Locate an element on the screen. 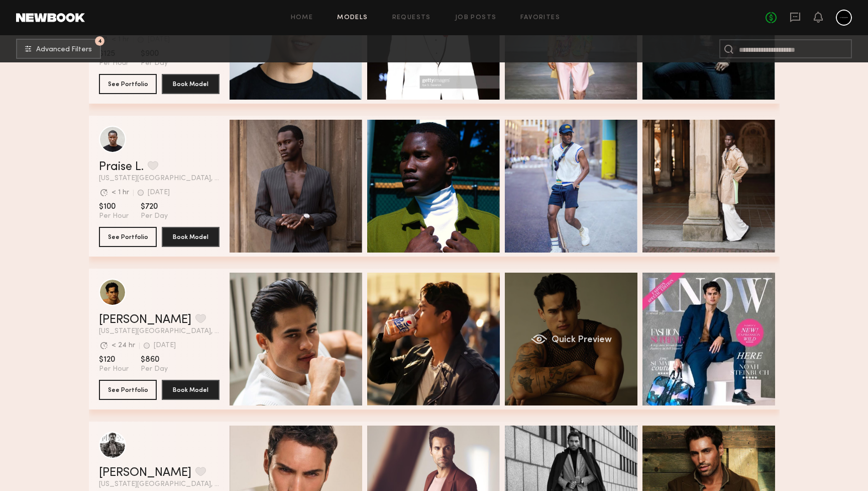 The width and height of the screenshot is (868, 491). a: Favorites is located at coordinates (540, 18).